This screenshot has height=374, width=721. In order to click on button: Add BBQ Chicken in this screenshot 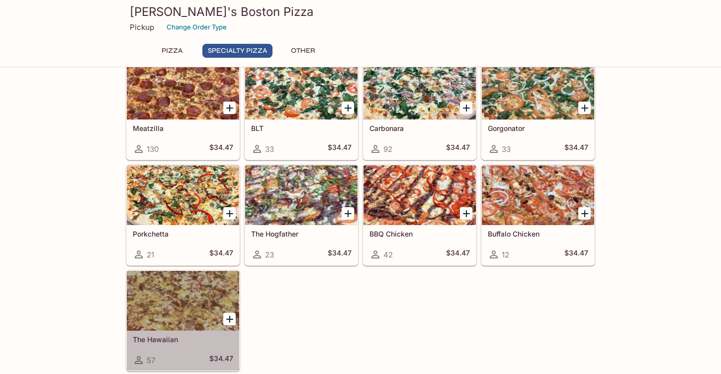, I will do `click(466, 213)`.